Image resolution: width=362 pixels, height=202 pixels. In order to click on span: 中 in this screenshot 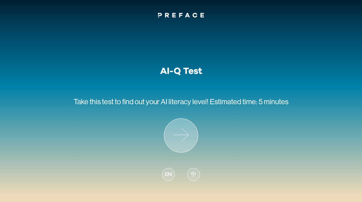, I will do `click(194, 175)`.